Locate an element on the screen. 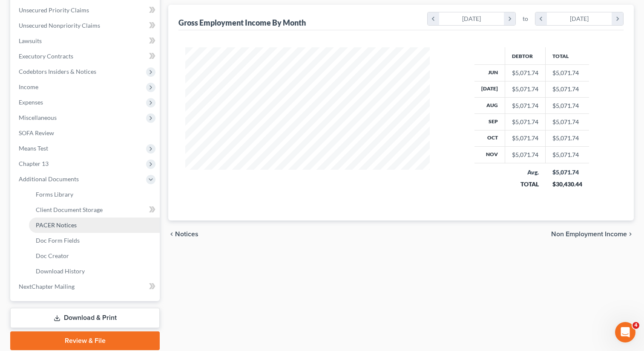 Image resolution: width=644 pixels, height=351 pixels. span: Doc Form Fields is located at coordinates (58, 240).